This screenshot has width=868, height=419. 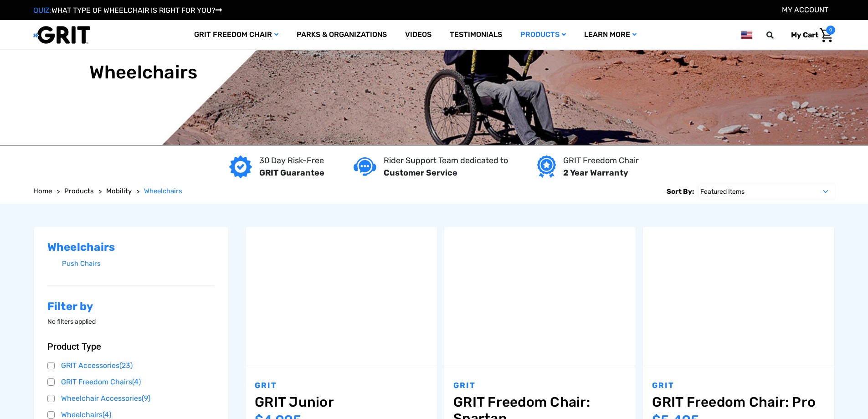 What do you see at coordinates (163, 191) in the screenshot?
I see `span: Wheelchairs` at bounding box center [163, 191].